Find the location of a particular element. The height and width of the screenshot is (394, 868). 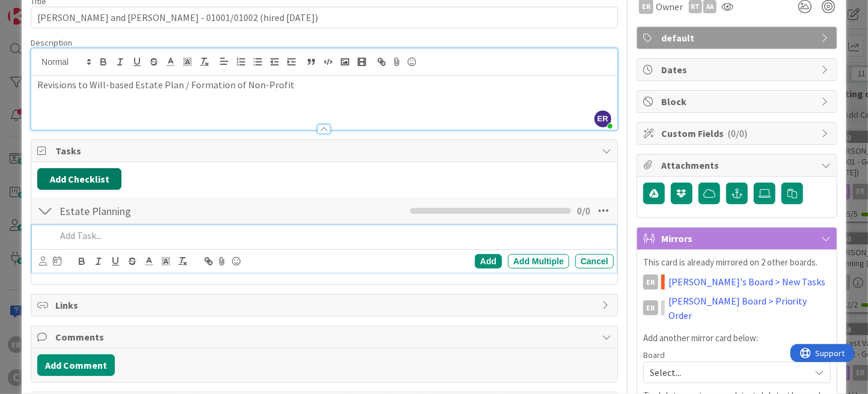

span: 0 / 0 is located at coordinates (583, 211).